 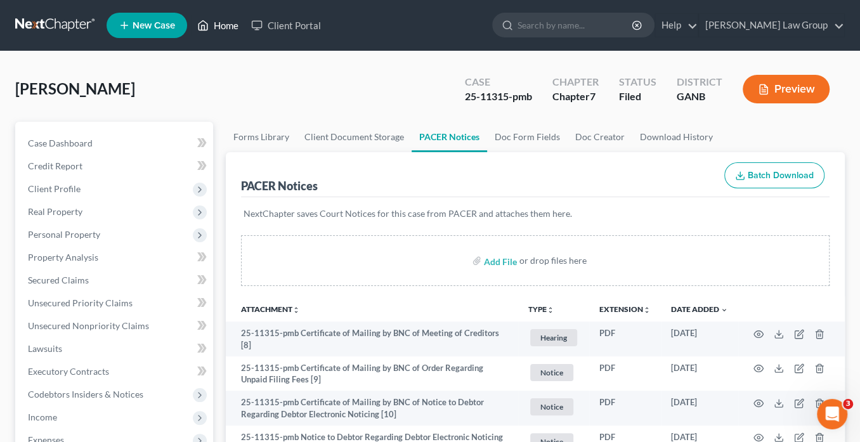 I want to click on a: Extensionunfold_more, so click(x=625, y=309).